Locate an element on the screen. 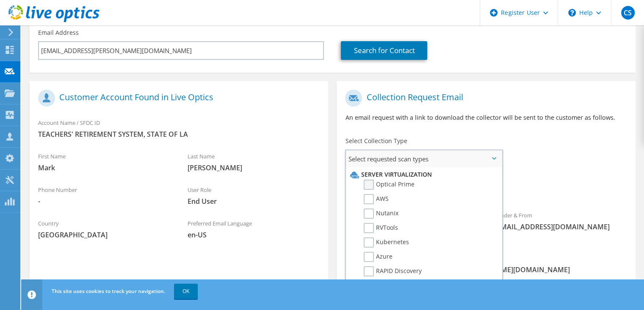  label: Kubernetes is located at coordinates (387, 242).